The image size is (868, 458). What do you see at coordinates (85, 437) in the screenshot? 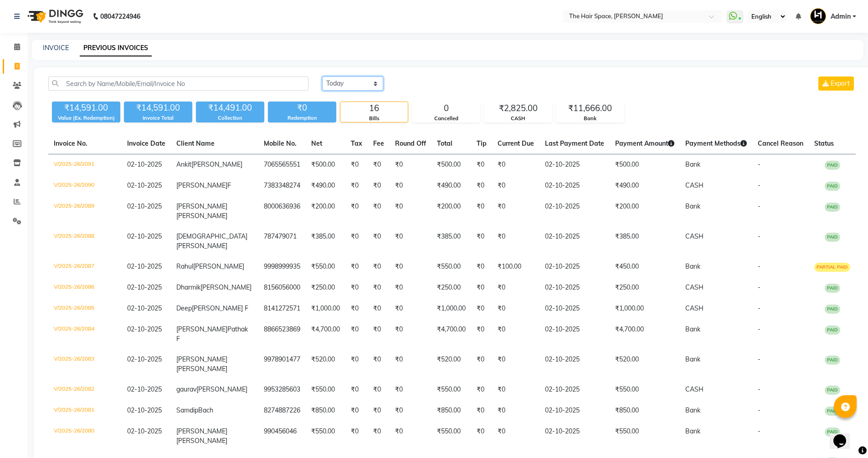
I see `td: V/2025-26/2080` at bounding box center [85, 437].